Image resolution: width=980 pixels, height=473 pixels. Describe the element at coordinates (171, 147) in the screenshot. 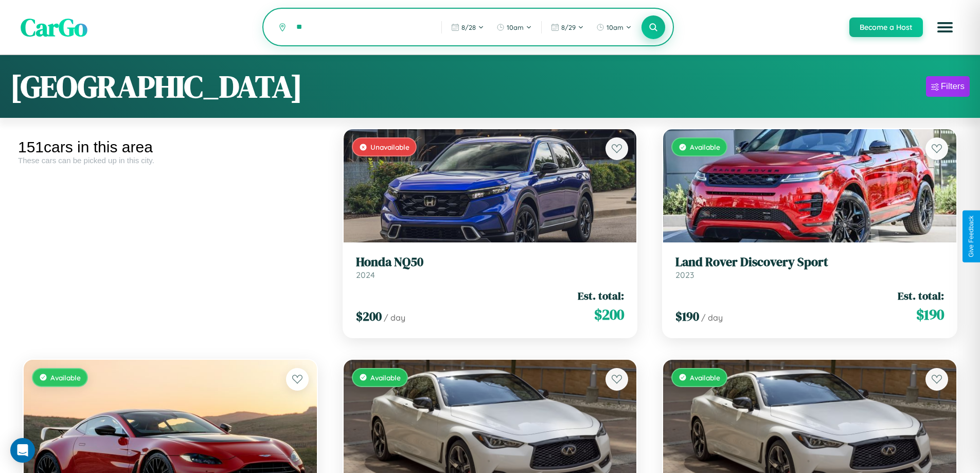

I see `div: 151 cars in this area` at that location.